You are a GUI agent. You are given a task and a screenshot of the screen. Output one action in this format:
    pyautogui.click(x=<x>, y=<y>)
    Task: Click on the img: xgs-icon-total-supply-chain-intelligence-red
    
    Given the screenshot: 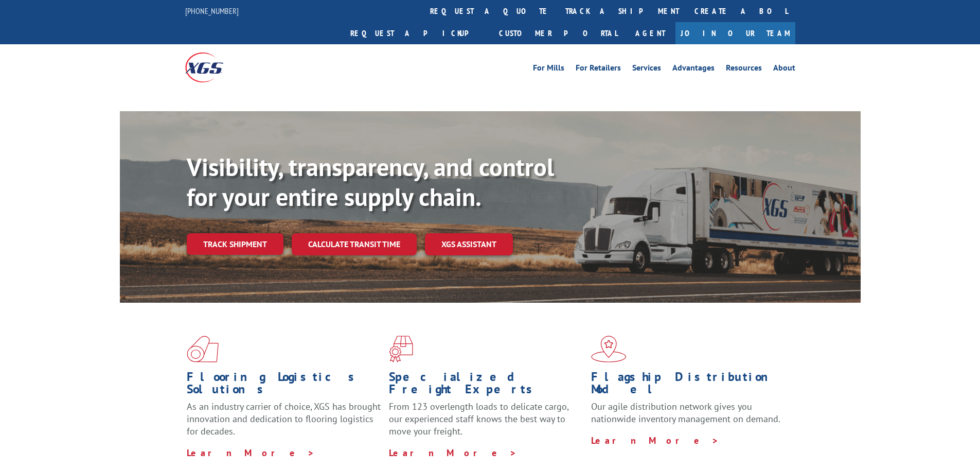 What is the action you would take?
    pyautogui.click(x=203, y=349)
    